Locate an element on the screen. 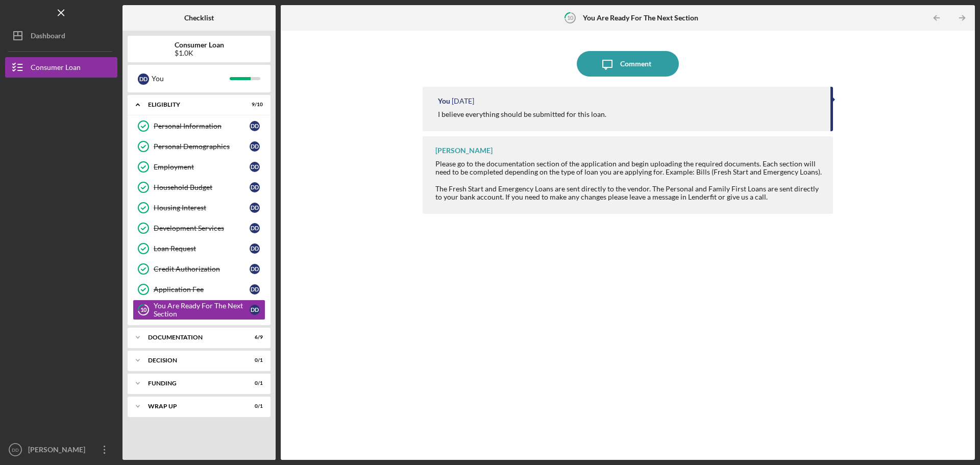 Image resolution: width=980 pixels, height=465 pixels. div: Development Services is located at coordinates (202, 228).